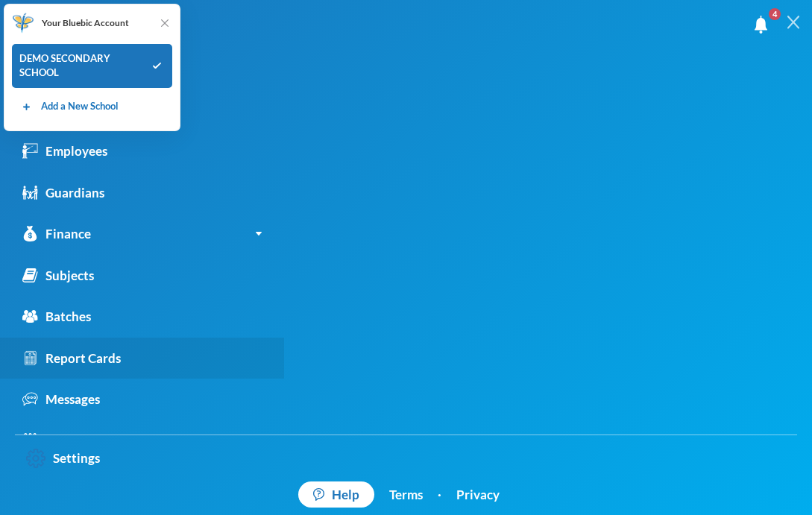 This screenshot has width=812, height=515. What do you see at coordinates (775, 14) in the screenshot?
I see `span: 4` at bounding box center [775, 14].